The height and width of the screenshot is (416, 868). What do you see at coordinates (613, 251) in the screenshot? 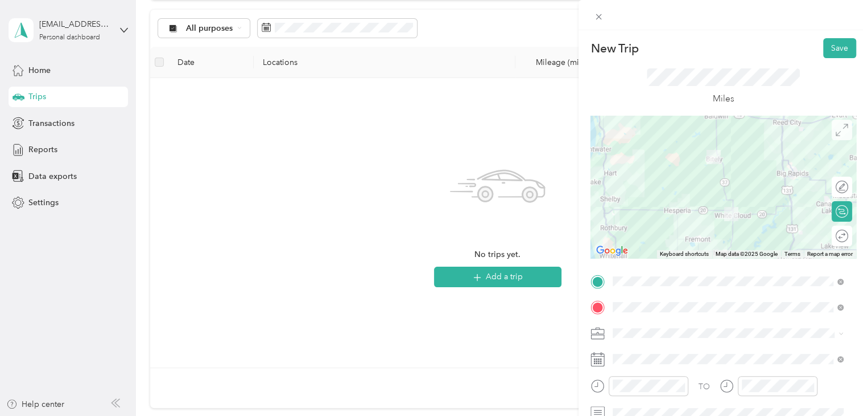
I see `a: Open this area in Google Maps (opens a new window)` at bounding box center [613, 251].